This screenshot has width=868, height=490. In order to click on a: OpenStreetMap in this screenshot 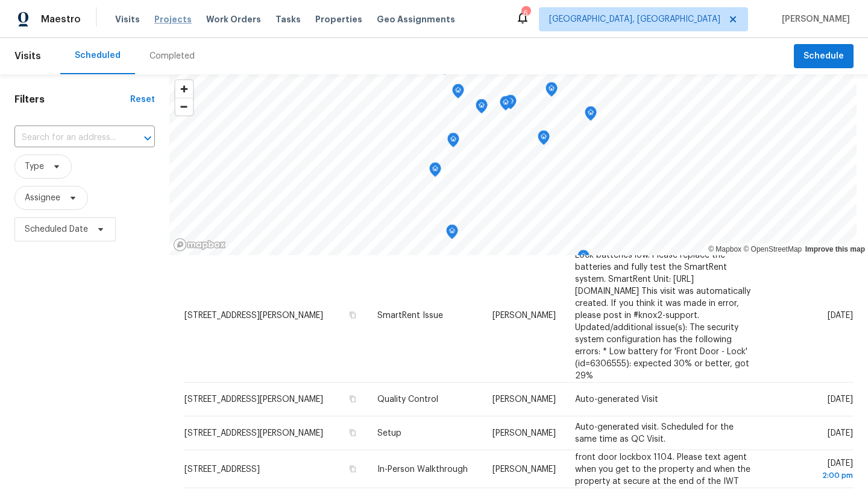, I will do `click(772, 249)`.